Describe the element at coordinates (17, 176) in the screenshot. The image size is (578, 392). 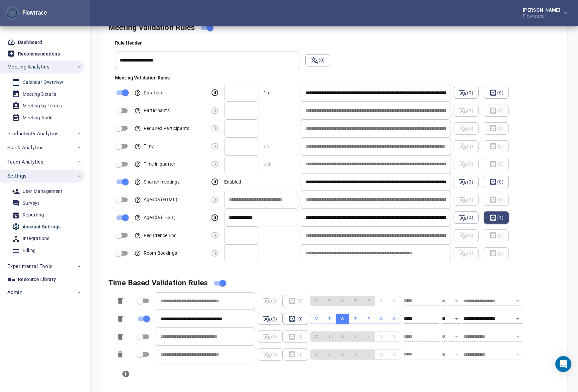
I see `span: Settings` at that location.